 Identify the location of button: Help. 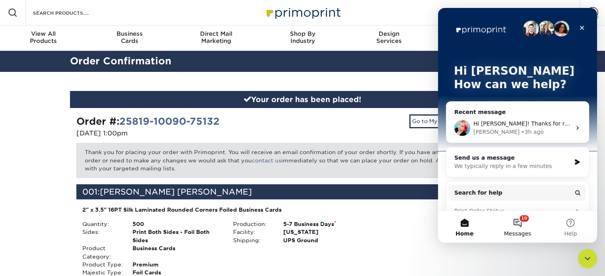
(132, 219).